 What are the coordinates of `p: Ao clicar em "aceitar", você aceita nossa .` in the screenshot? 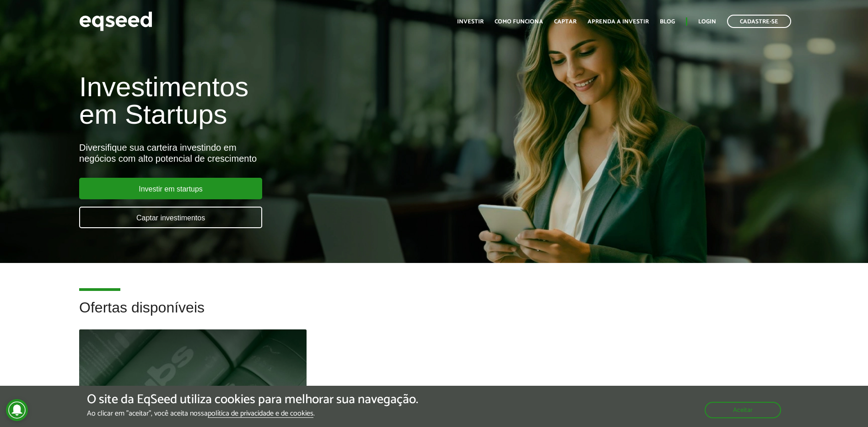 It's located at (253, 413).